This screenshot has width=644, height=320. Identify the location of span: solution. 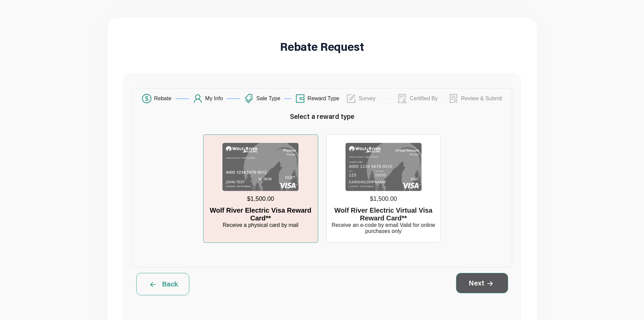
(454, 98).